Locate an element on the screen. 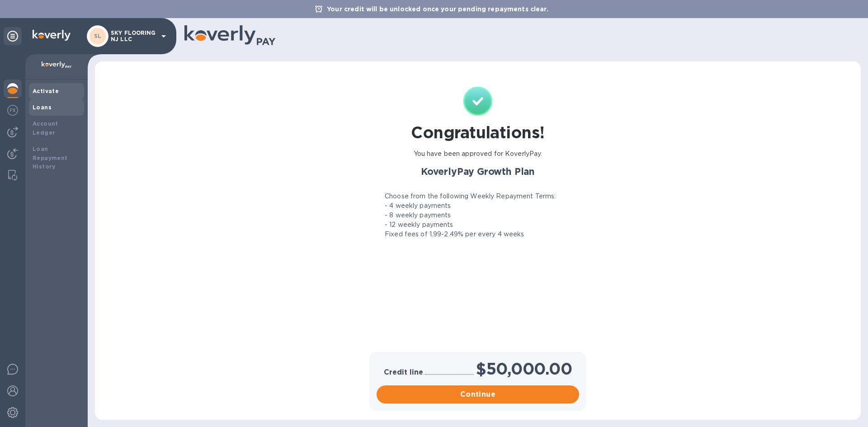  p: Fixed fees of 1.99-2.49% per every 4 weeks is located at coordinates (454, 234).